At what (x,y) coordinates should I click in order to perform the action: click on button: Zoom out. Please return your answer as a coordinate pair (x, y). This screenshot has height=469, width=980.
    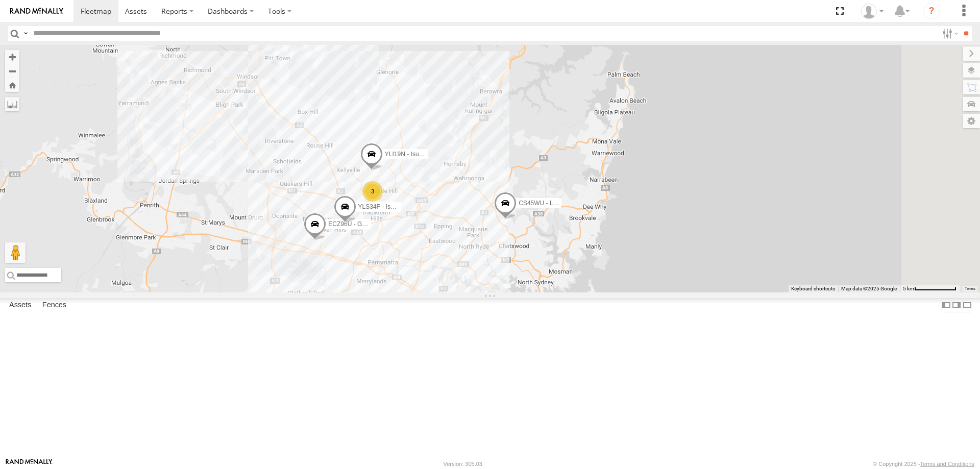
    Looking at the image, I should click on (12, 71).